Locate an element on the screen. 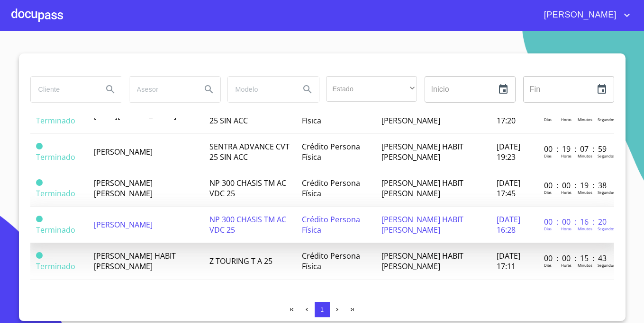 This screenshot has height=323, width=644. button: 1 is located at coordinates (322, 310).